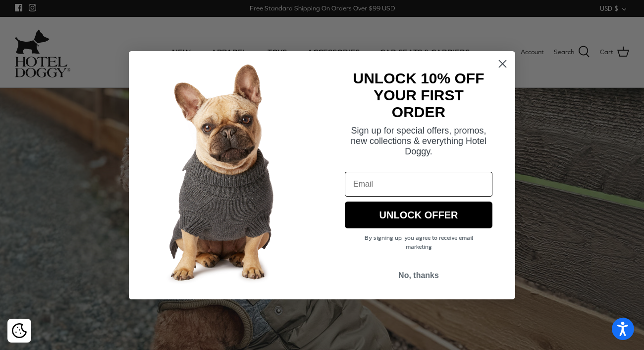  Describe the element at coordinates (418, 95) in the screenshot. I see `strong: UNLOCK 10% OFF YOUR FIRST ORDER` at that location.